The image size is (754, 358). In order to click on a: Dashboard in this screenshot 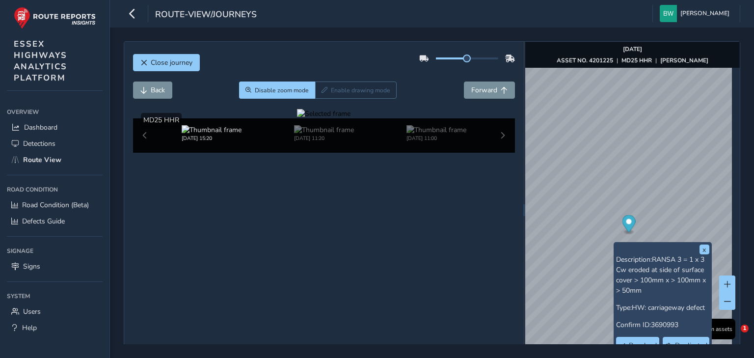, I will do `click(55, 127)`.